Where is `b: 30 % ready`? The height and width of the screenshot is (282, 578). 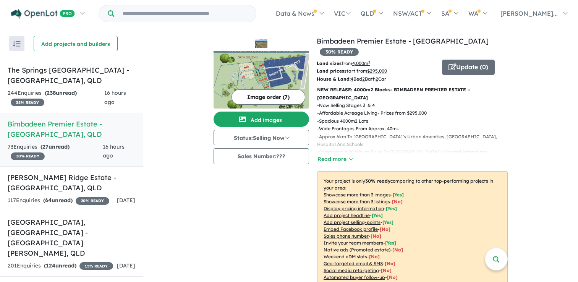 b: 30 % ready is located at coordinates (378, 181).